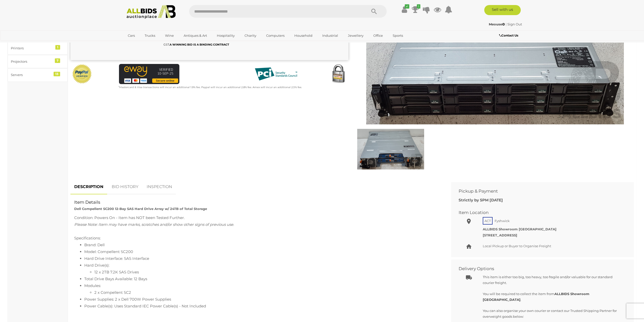 This screenshot has height=322, width=644. I want to click on small: This Item will incur a Buyer's Premium of 22.5% including GST., so click(202, 42).